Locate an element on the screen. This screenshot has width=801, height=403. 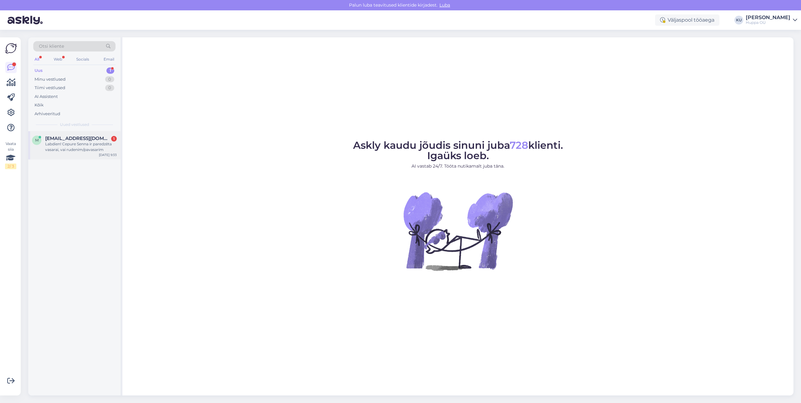
div: Huppa OÜ is located at coordinates (768, 23).